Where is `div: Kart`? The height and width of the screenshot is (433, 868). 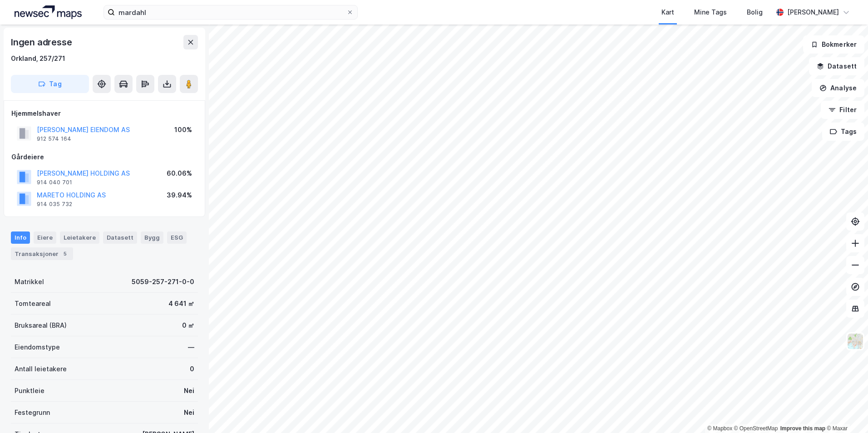 div: Kart is located at coordinates (668, 12).